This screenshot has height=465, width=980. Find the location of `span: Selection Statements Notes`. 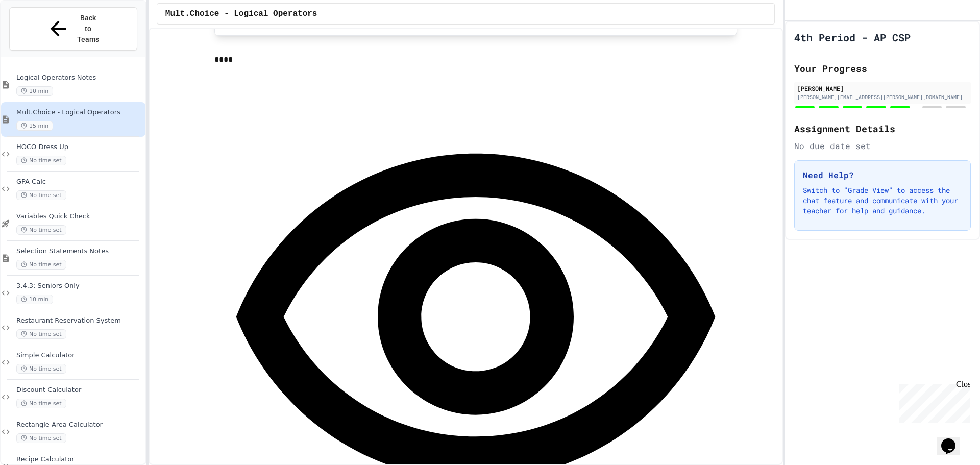

span: Selection Statements Notes is located at coordinates (80, 251).